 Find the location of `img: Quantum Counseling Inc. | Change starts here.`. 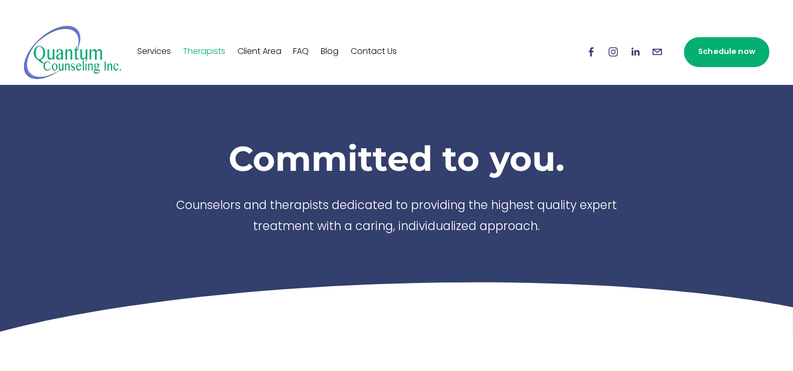

img: Quantum Counseling Inc. | Change starts here. is located at coordinates (72, 52).